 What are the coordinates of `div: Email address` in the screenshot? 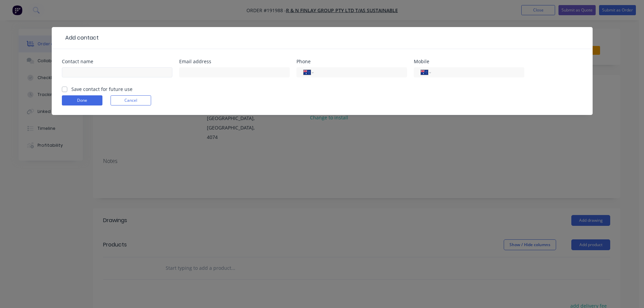 It's located at (234, 61).